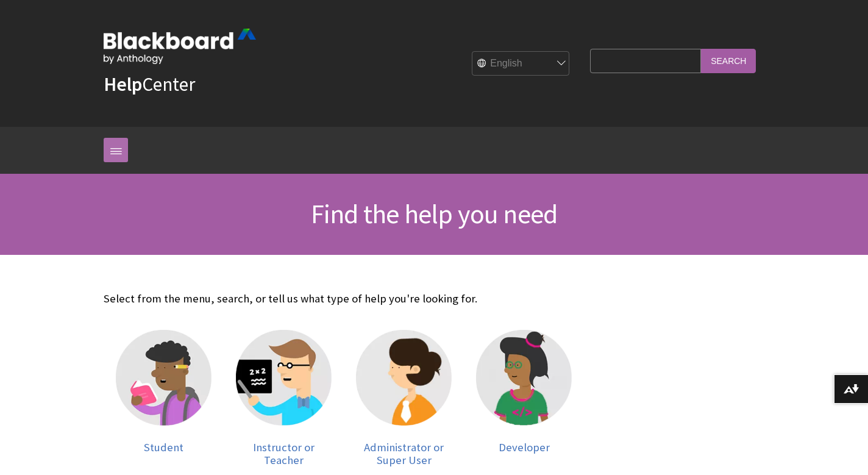  I want to click on span: Developer, so click(524, 447).